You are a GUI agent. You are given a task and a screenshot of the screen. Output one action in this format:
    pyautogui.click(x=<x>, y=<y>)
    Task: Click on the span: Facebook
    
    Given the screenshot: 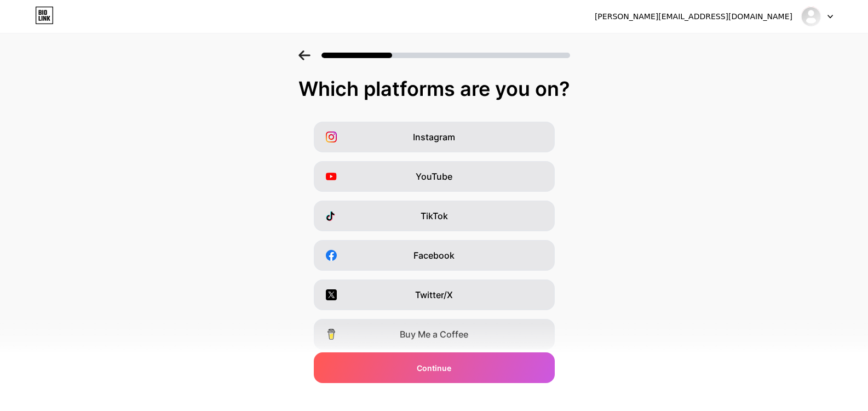 What is the action you would take?
    pyautogui.click(x=434, y=255)
    